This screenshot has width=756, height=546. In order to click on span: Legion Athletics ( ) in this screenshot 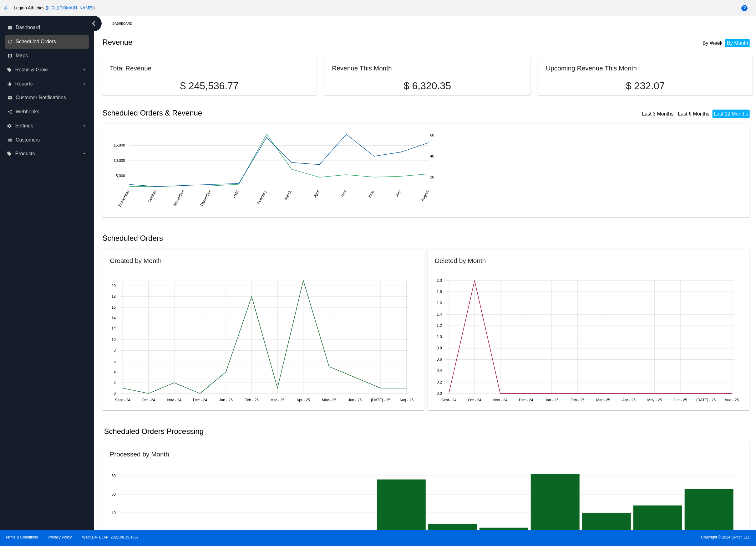, I will do `click(54, 8)`.